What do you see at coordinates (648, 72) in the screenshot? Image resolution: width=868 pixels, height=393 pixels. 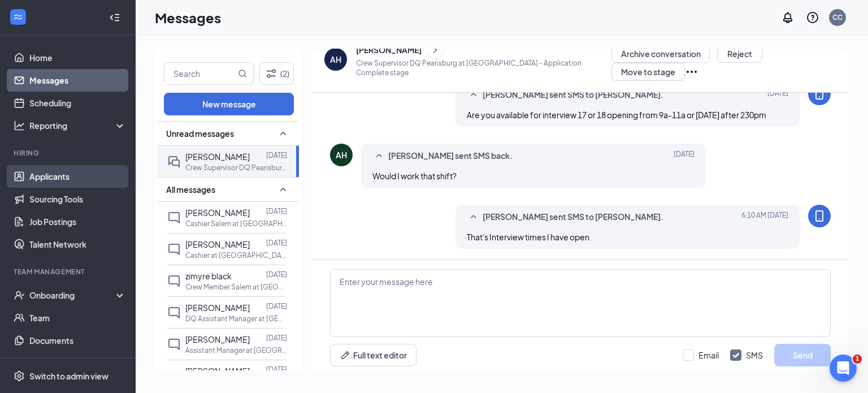 I see `button: Move to stage` at bounding box center [648, 72].